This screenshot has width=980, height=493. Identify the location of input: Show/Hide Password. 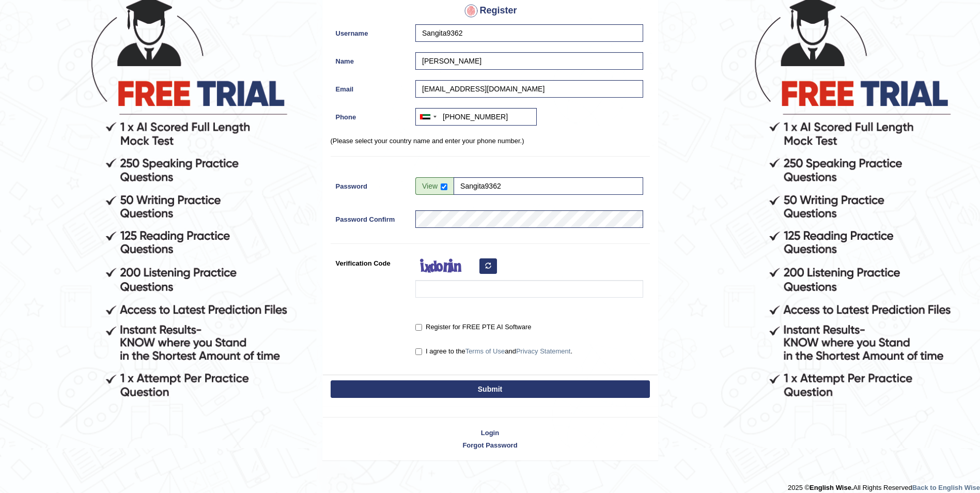
(444, 187).